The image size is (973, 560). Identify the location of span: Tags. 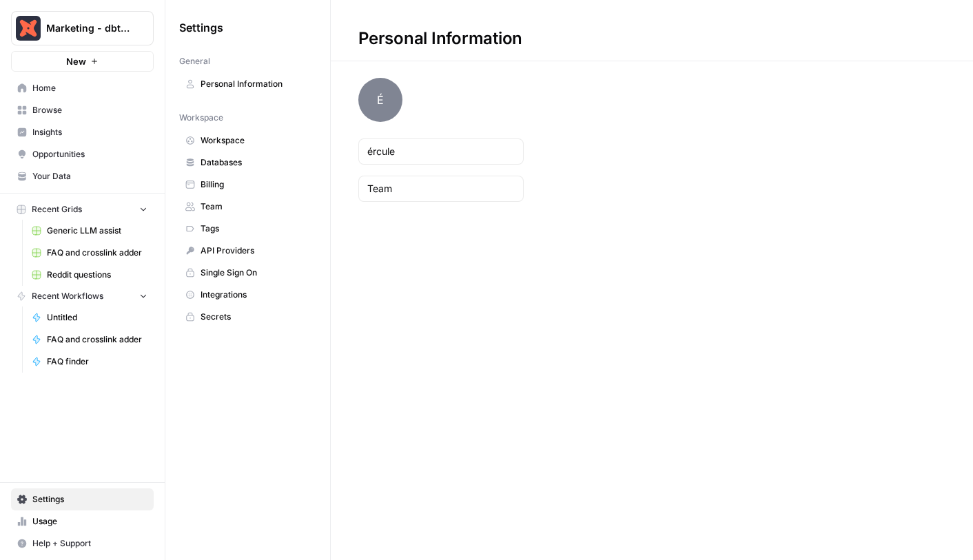
(255, 229).